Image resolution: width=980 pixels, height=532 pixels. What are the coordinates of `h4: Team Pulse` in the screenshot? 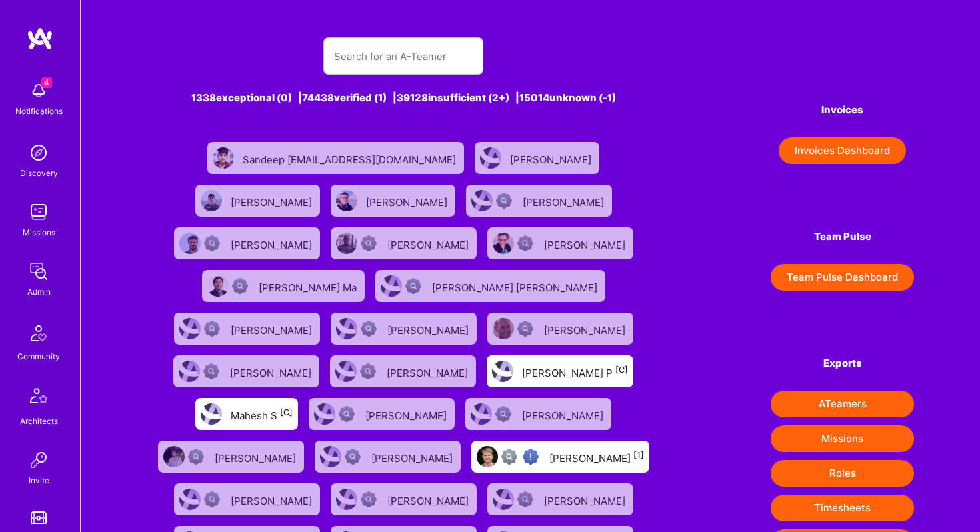 It's located at (842, 237).